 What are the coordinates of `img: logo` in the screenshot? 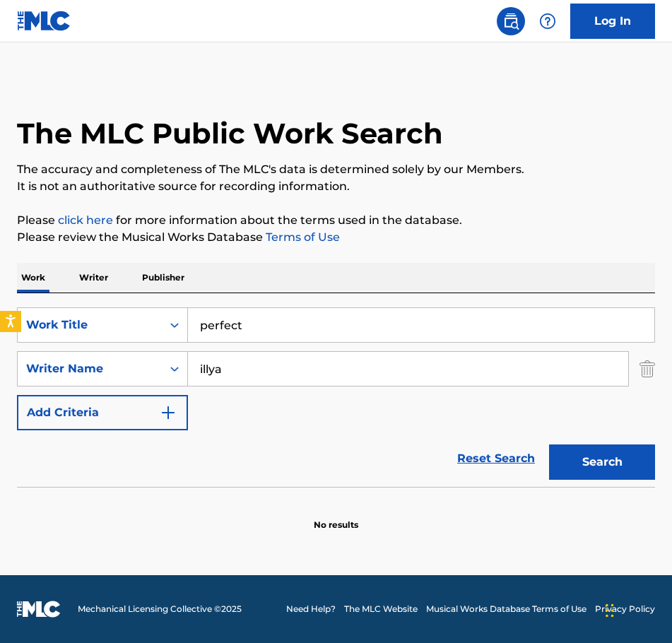 It's located at (39, 609).